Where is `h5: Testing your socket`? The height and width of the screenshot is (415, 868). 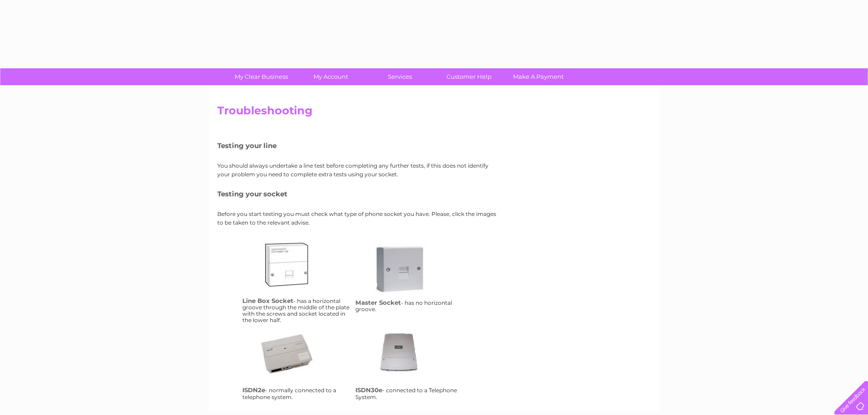
h5: Testing your socket is located at coordinates (359, 194).